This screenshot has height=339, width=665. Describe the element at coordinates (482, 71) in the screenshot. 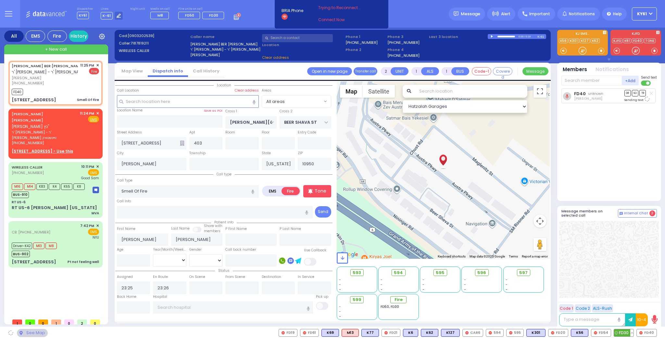

I see `button: Code-1` at that location.